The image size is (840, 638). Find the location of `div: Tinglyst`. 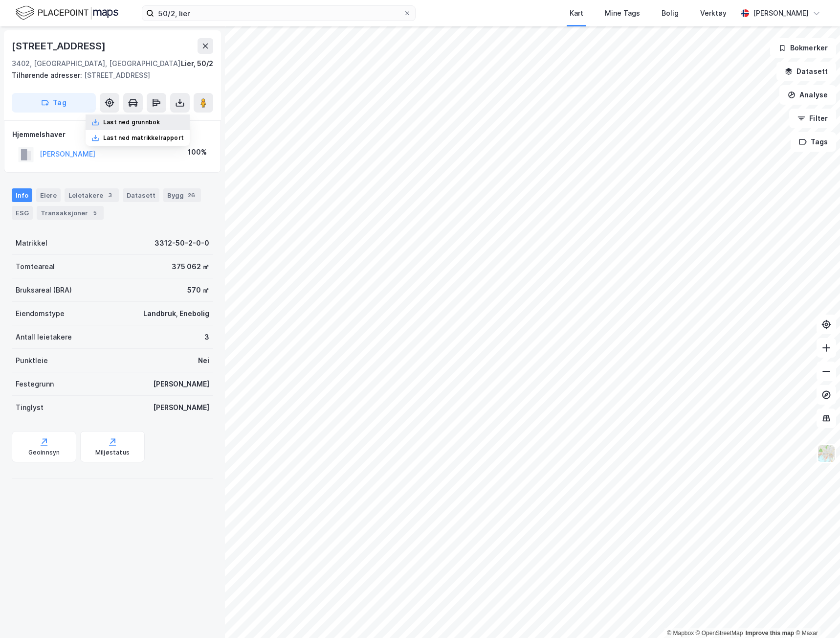

div: Tinglyst is located at coordinates (29, 407).